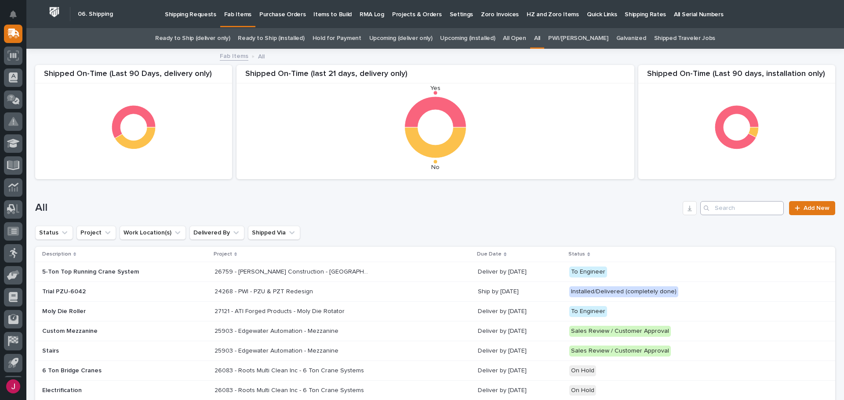 The image size is (844, 400). What do you see at coordinates (742, 208) in the screenshot?
I see `input: Search` at bounding box center [742, 208].